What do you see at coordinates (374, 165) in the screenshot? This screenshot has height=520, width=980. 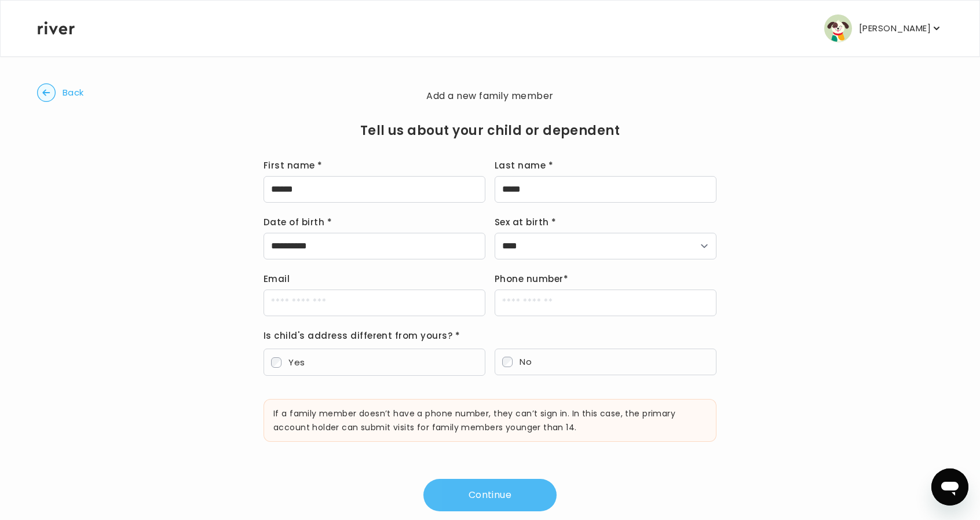 I see `label: First name *` at bounding box center [374, 165].